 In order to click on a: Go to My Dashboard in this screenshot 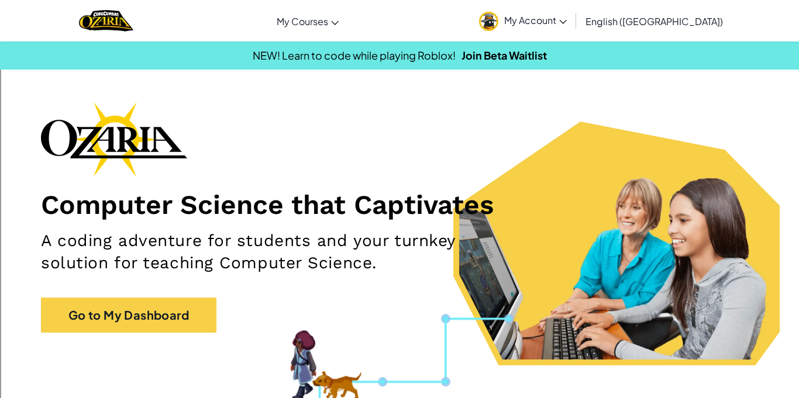, I will do `click(129, 315)`.